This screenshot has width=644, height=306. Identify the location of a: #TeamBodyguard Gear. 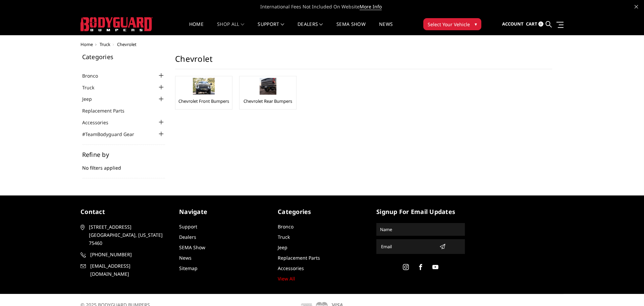
(113, 134).